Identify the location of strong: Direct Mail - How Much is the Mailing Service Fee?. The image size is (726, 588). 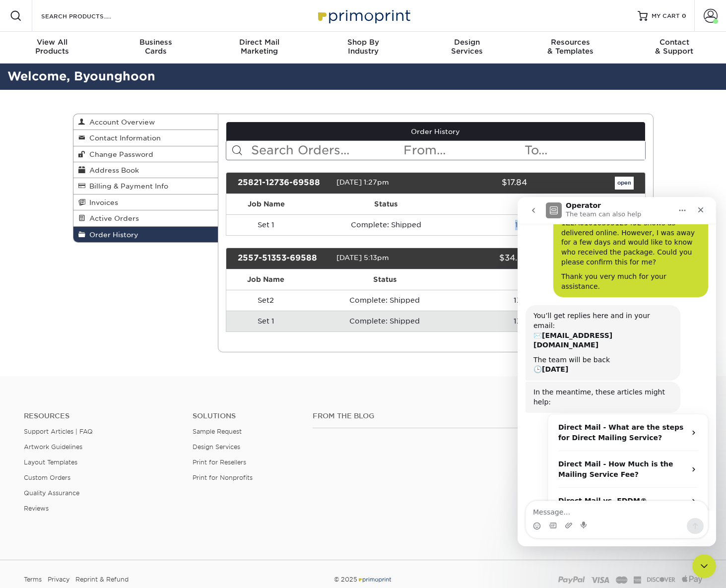
(98, 272).